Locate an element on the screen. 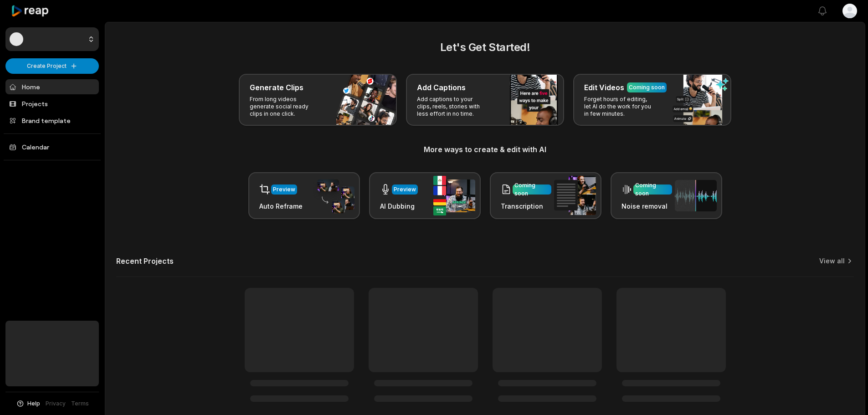  img: ai_dubbing.png is located at coordinates (454, 196).